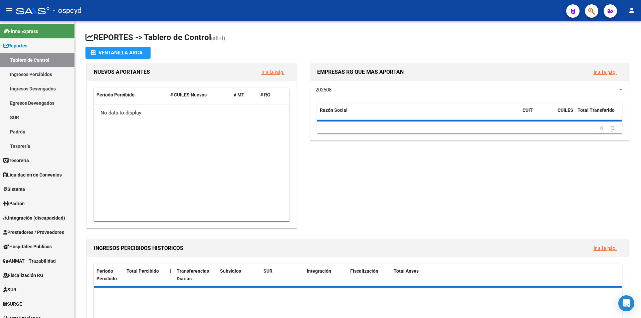  What do you see at coordinates (15, 46) in the screenshot?
I see `span: Reportes` at bounding box center [15, 46].